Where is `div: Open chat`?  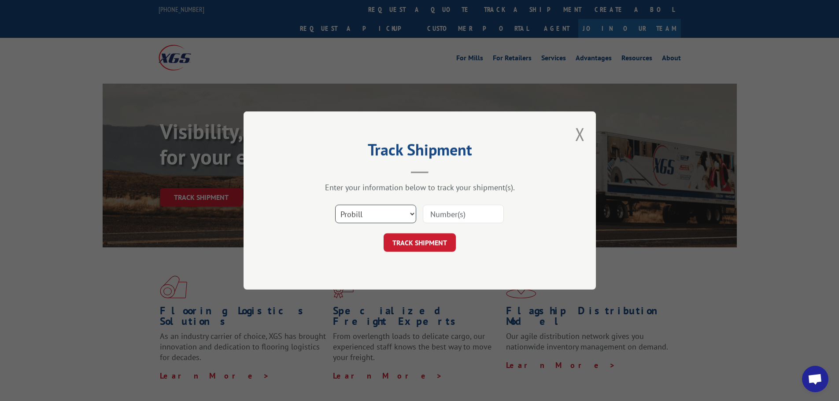 div: Open chat is located at coordinates (815, 379).